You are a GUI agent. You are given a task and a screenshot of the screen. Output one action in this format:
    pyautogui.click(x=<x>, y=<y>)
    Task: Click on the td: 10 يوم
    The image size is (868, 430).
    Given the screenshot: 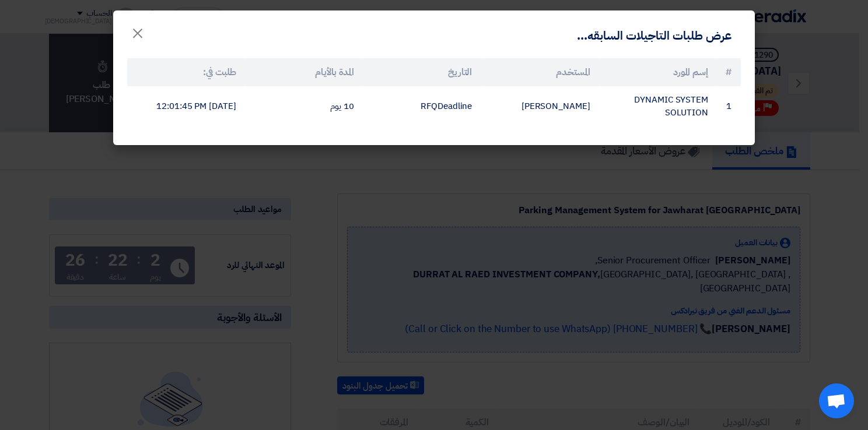 What is the action you would take?
    pyautogui.click(x=304, y=106)
    